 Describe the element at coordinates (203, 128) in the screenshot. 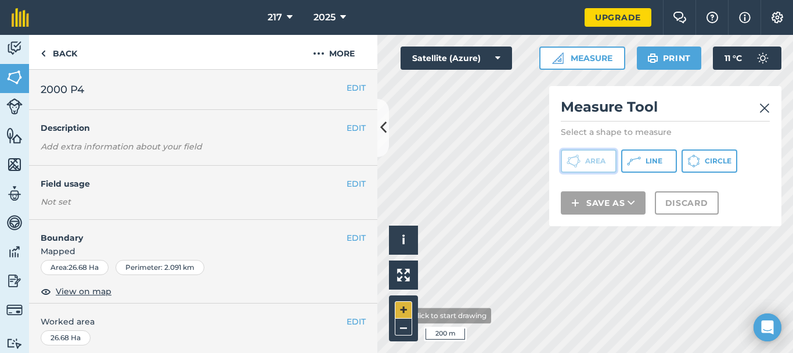

I see `h4: Description` at that location.